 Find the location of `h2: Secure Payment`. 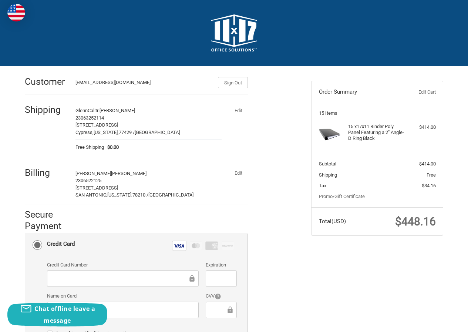

h2: Secure Payment is located at coordinates (50, 220).